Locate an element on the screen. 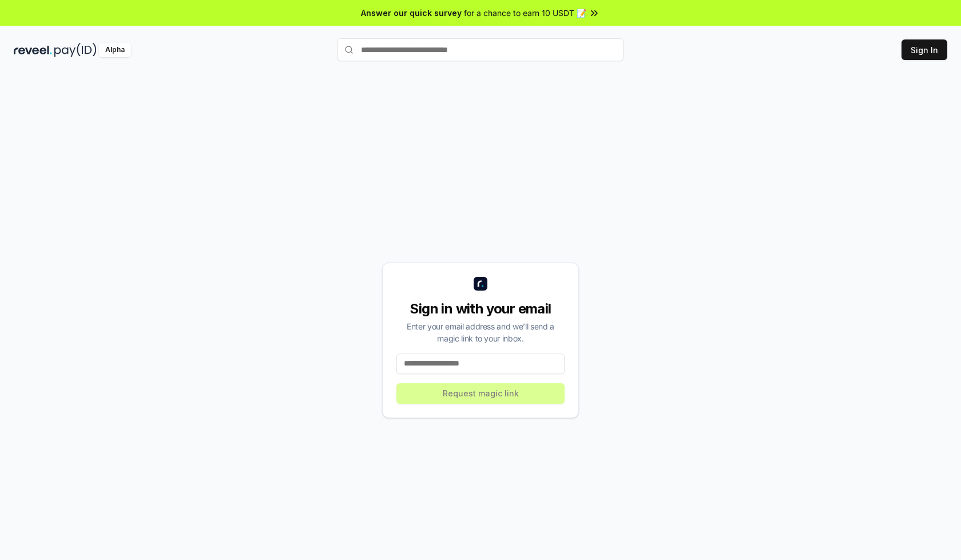 The height and width of the screenshot is (560, 961). img: reveel_dark is located at coordinates (33, 49).